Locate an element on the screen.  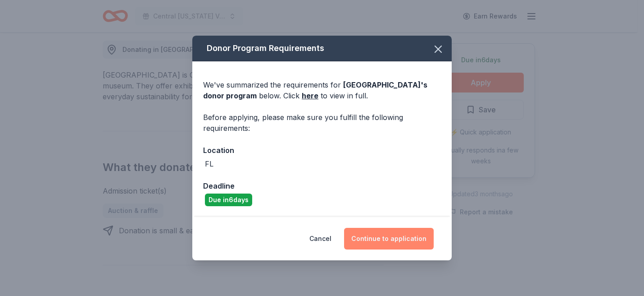
div: FL is located at coordinates (209, 164).